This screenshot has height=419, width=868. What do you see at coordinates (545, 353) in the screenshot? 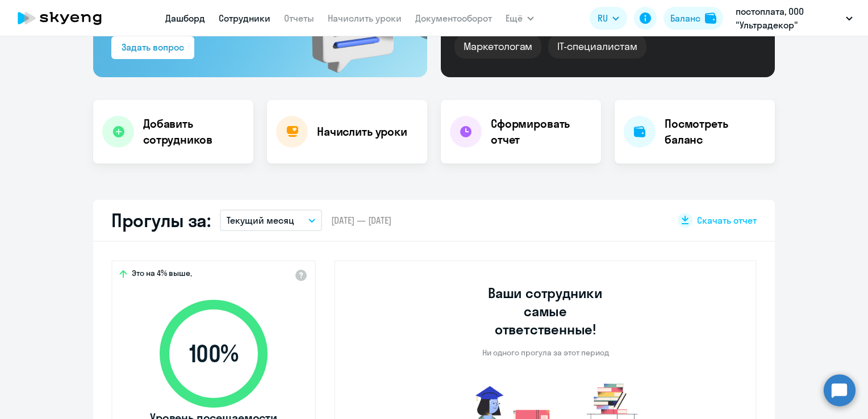
I see `p: Ни одного прогула за этот период` at bounding box center [545, 353].